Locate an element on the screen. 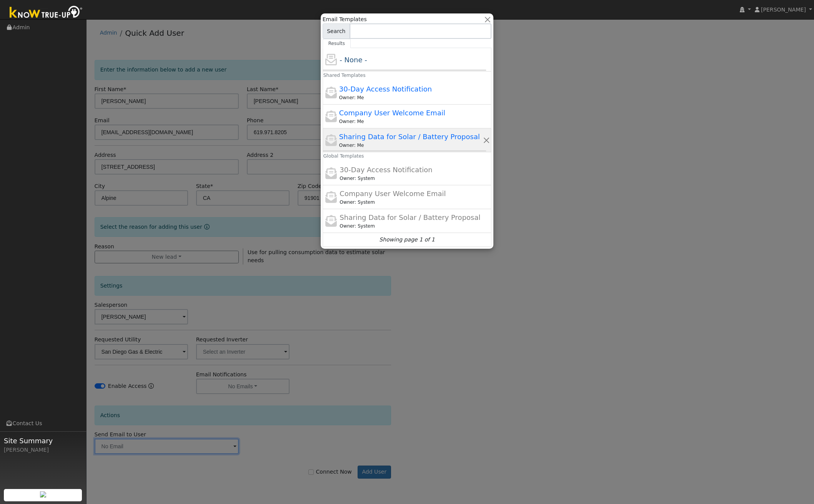 This screenshot has width=814, height=504. h6: Global Templates is located at coordinates (323, 156).